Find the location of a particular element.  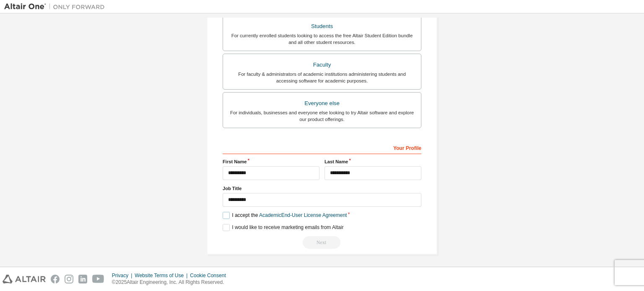

img: altair_logo.svg is located at coordinates (24, 279).